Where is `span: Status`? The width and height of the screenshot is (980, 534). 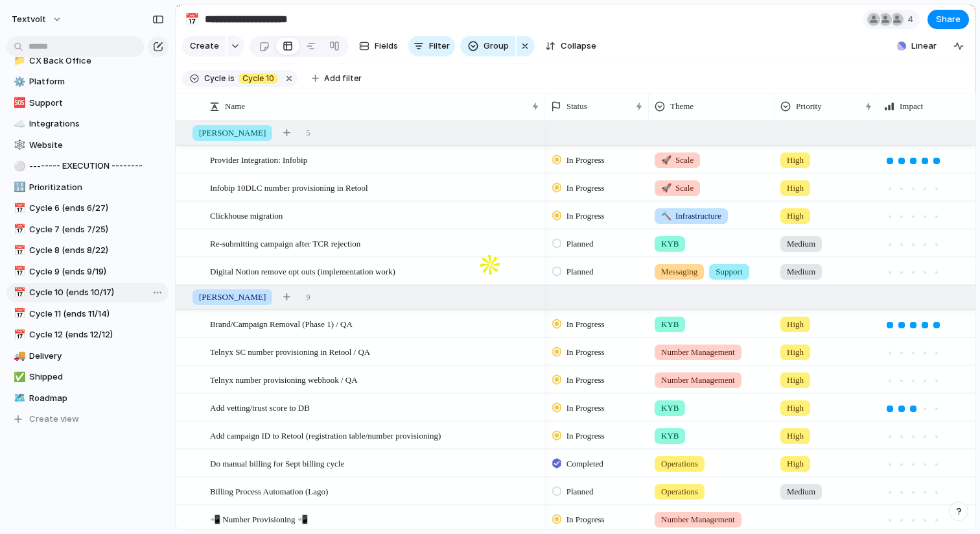 span: Status is located at coordinates (577, 107).